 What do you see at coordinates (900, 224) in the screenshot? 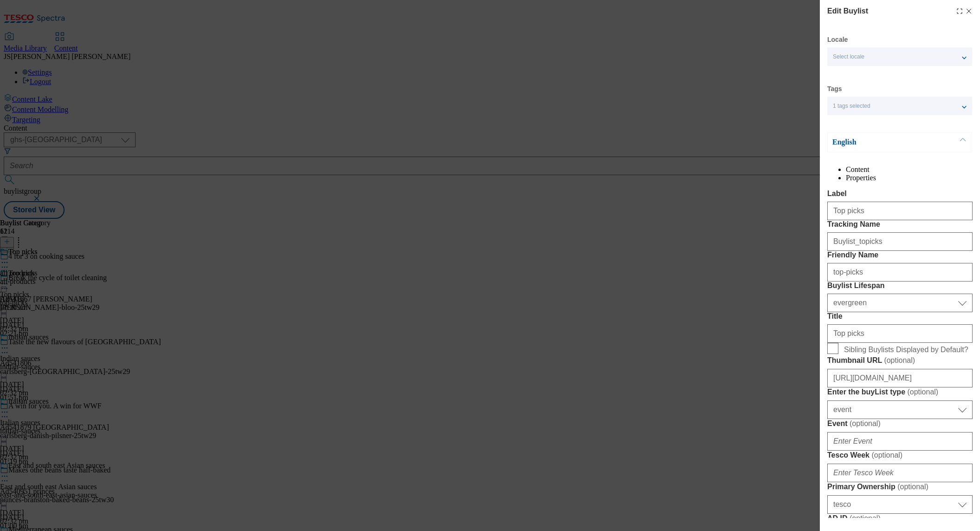
I see `label: Tracking Name` at bounding box center [900, 224].